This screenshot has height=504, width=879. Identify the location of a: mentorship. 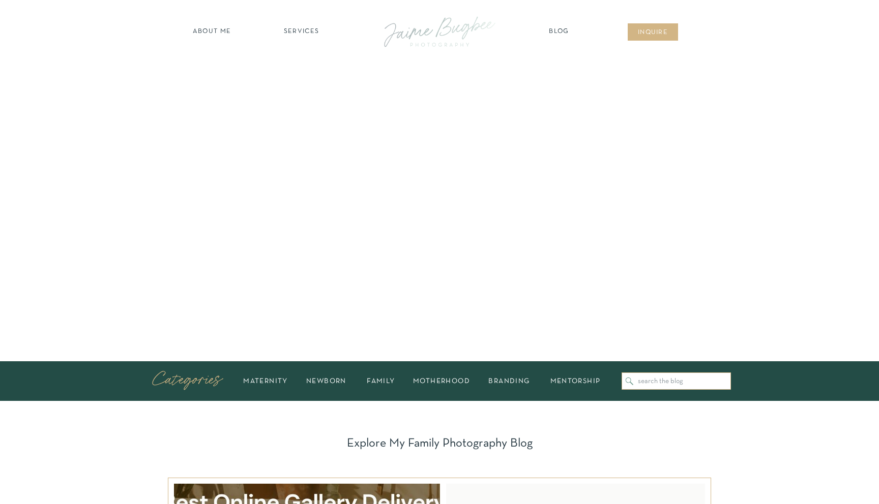
(575, 381).